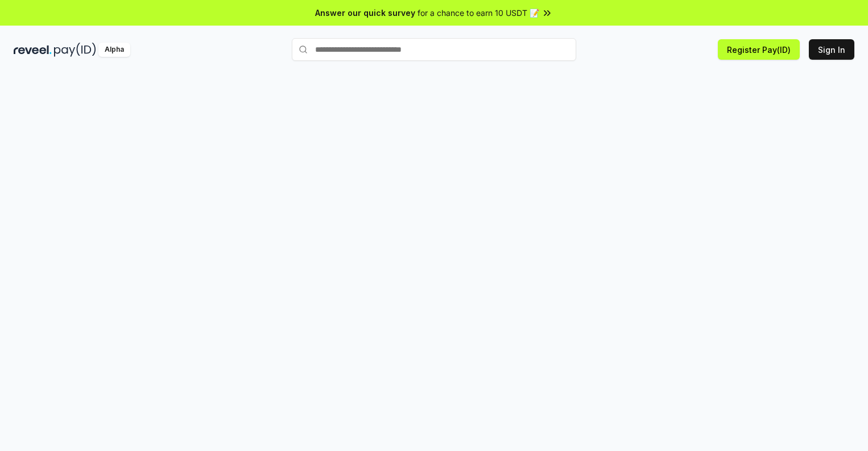 Image resolution: width=868 pixels, height=451 pixels. What do you see at coordinates (759, 50) in the screenshot?
I see `button: Register Pay(ID)` at bounding box center [759, 50].